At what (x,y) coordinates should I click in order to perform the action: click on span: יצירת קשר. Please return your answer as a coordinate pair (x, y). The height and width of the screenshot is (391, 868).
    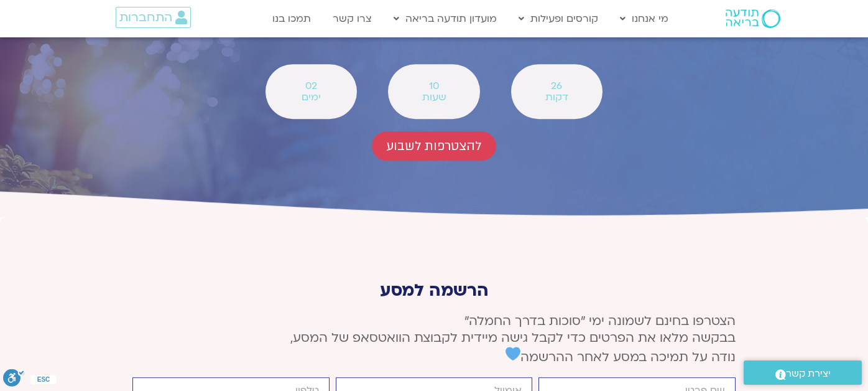
    Looking at the image, I should click on (808, 373).